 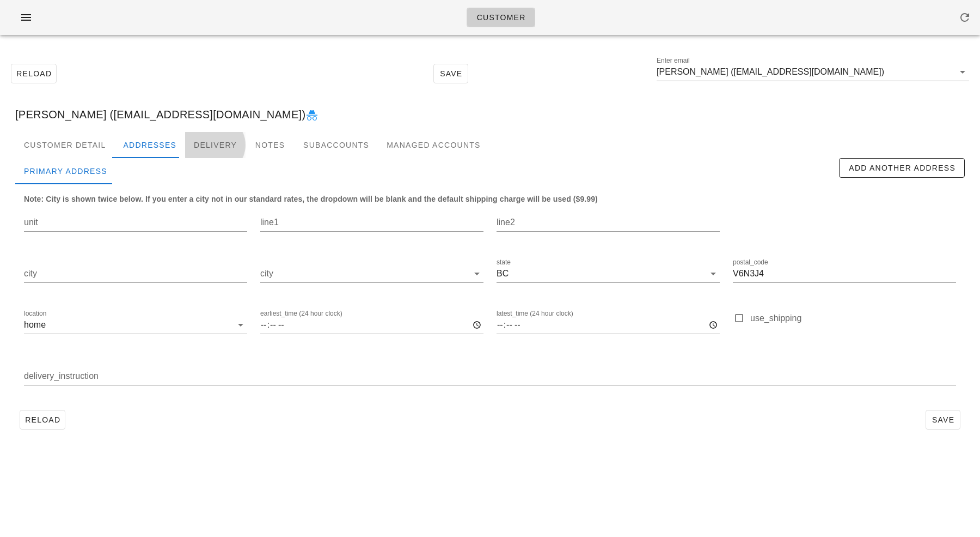 I want to click on label: use_shipping, so click(x=853, y=318).